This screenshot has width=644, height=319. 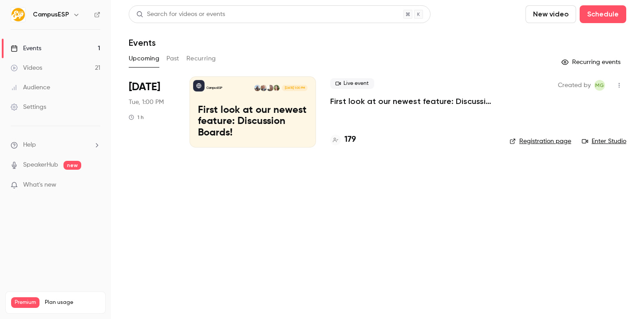 What do you see at coordinates (56, 145) in the screenshot?
I see `li: help-dropdown-opener` at bounding box center [56, 145].